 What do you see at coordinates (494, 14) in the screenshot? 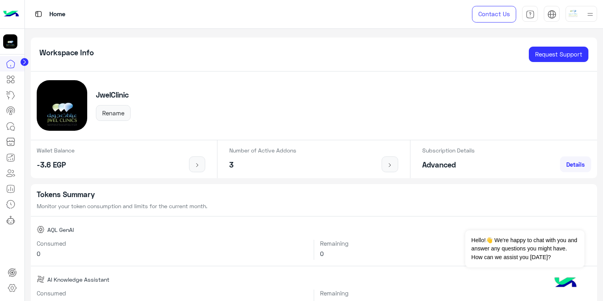
I see `a: Contact Us` at bounding box center [494, 14].